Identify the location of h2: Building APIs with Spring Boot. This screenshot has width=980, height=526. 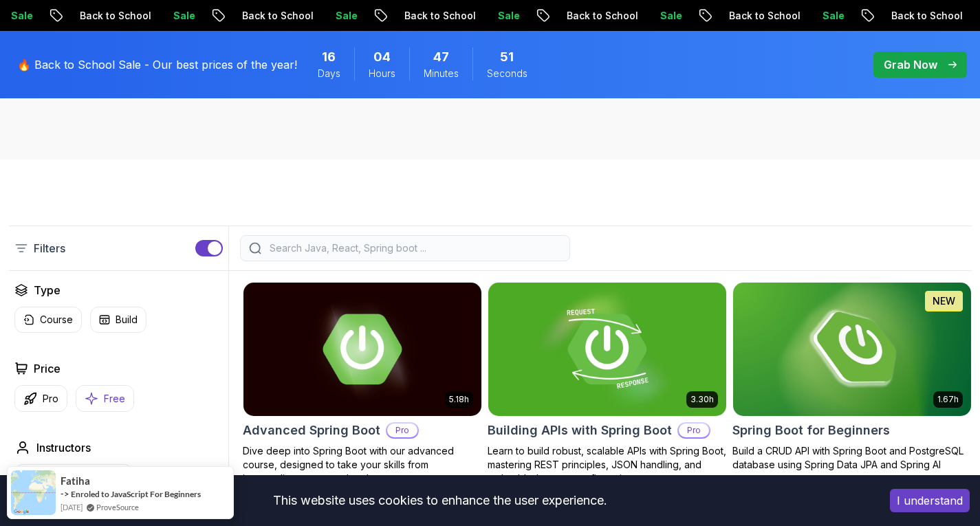
(580, 431).